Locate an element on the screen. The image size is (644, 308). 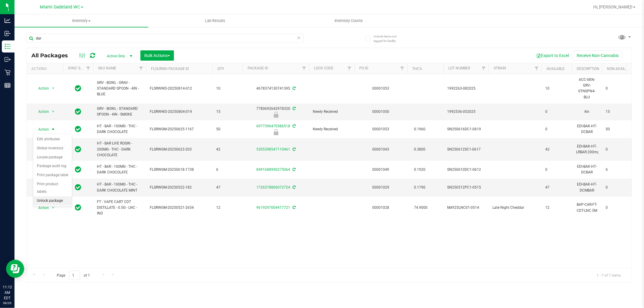
span: MAY25LNC01-0514 is located at coordinates (466, 208).